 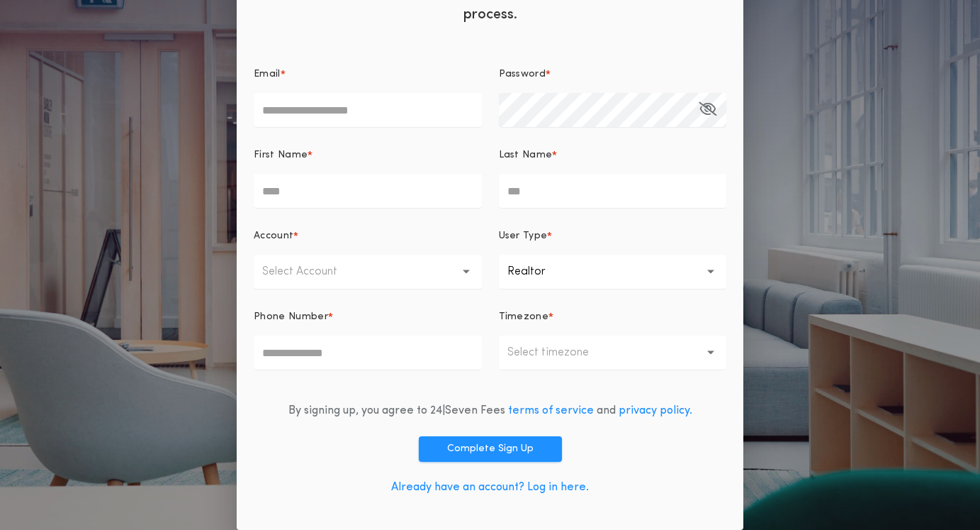 What do you see at coordinates (281, 156) in the screenshot?
I see `p: First Name` at bounding box center [281, 156].